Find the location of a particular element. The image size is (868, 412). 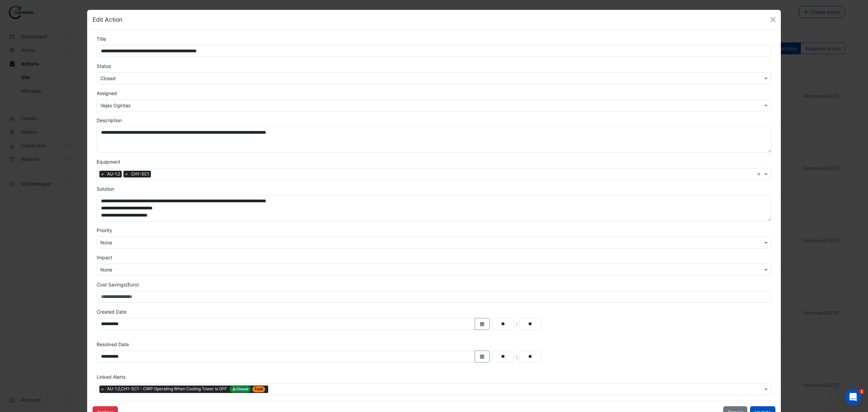

span: 1 is located at coordinates (862, 391).